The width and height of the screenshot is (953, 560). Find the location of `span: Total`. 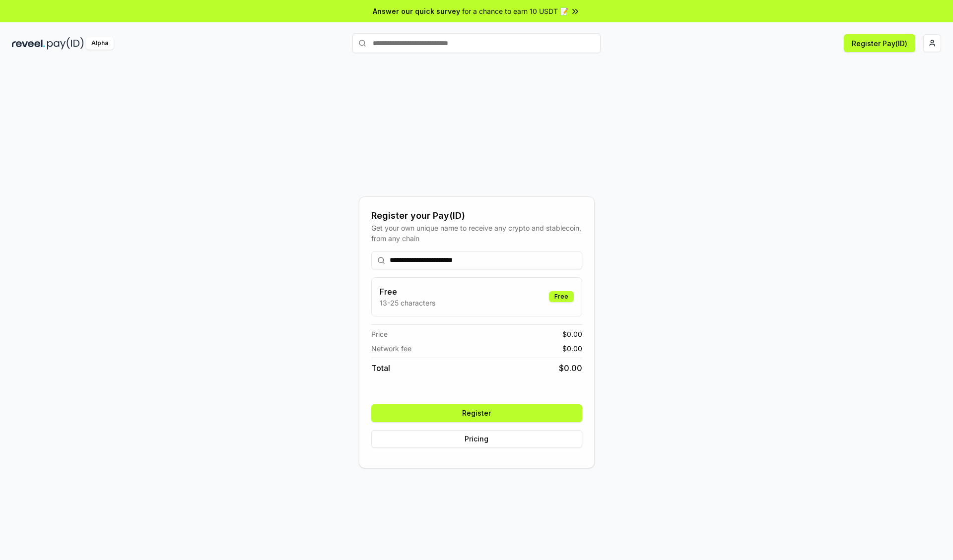

span: Total is located at coordinates (381, 368).